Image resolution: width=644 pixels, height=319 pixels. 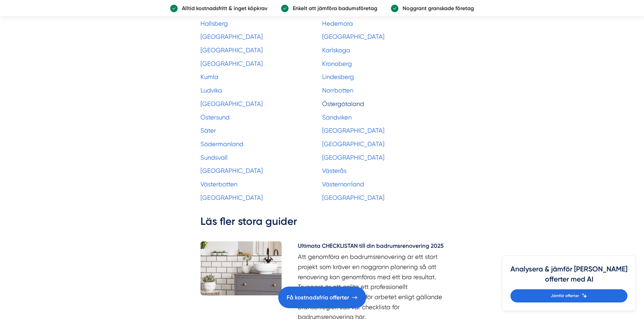 What do you see at coordinates (222, 8) in the screenshot?
I see `p: Alltid kostnadsfritt & inget köpkrav` at bounding box center [222, 8].